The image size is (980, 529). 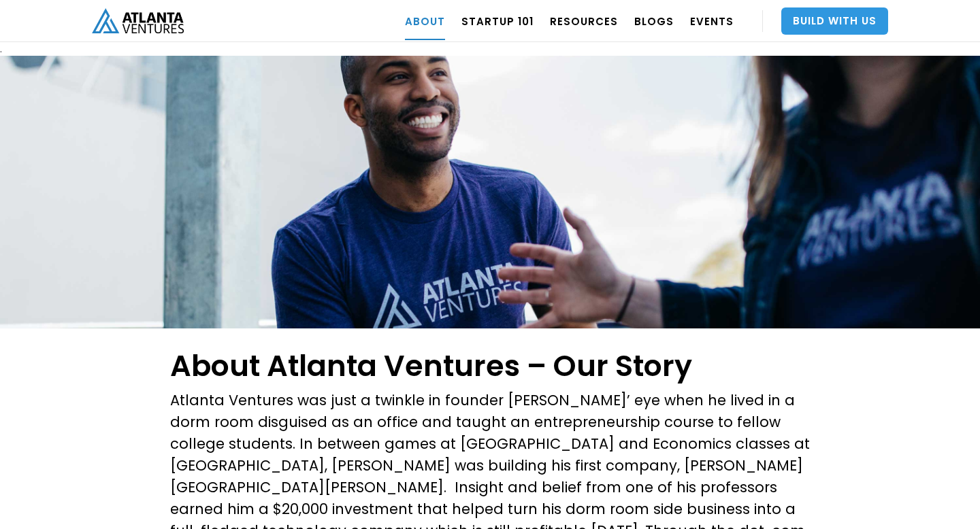 What do you see at coordinates (654, 21) in the screenshot?
I see `a: BLOGS` at bounding box center [654, 21].